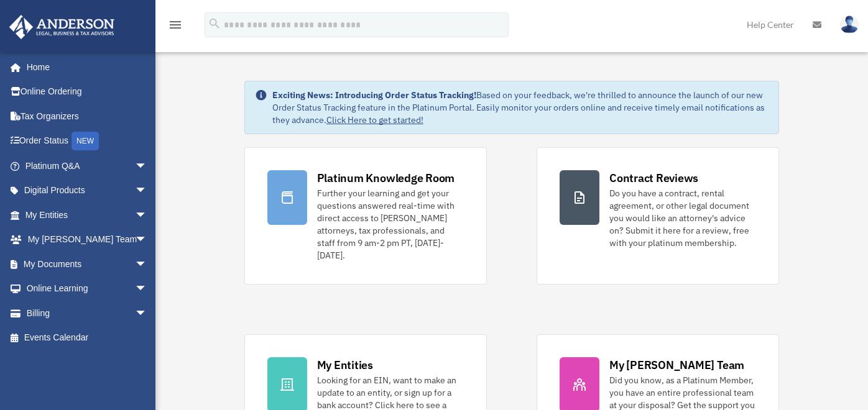 The image size is (868, 410). What do you see at coordinates (87, 289) in the screenshot?
I see `a: Online Learningarrow_drop_down` at bounding box center [87, 289].